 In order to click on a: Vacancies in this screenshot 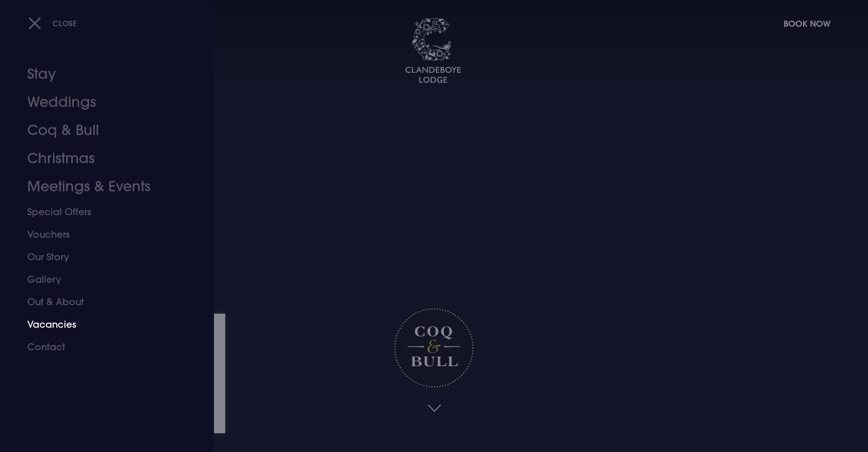, I will do `click(101, 324)`.